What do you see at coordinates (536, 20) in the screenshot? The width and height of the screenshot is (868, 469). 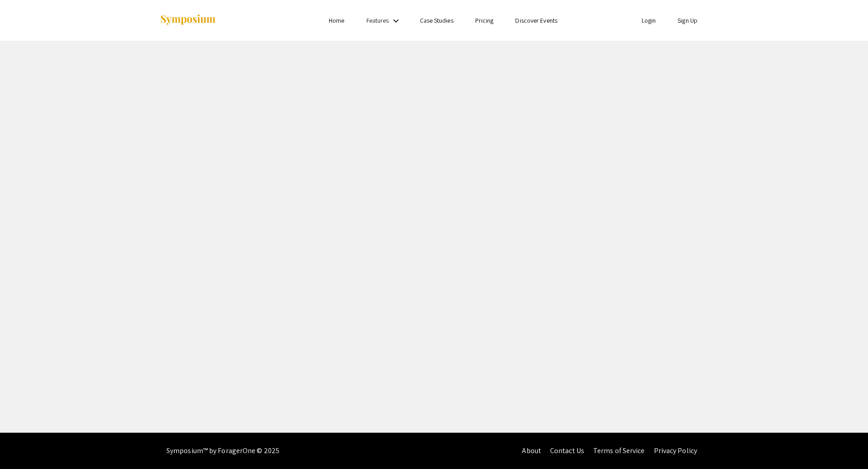 I see `a: Discover Events` at bounding box center [536, 20].